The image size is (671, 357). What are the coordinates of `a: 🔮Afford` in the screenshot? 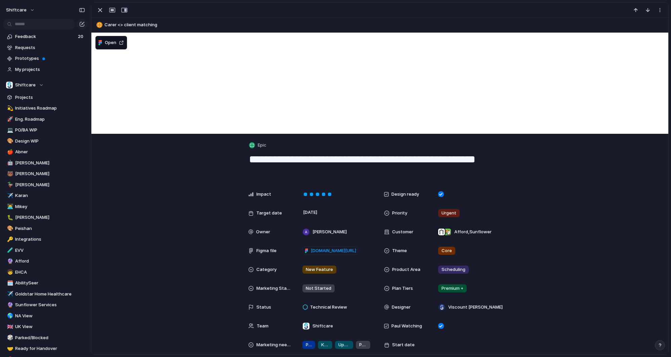 It's located at (45, 261).